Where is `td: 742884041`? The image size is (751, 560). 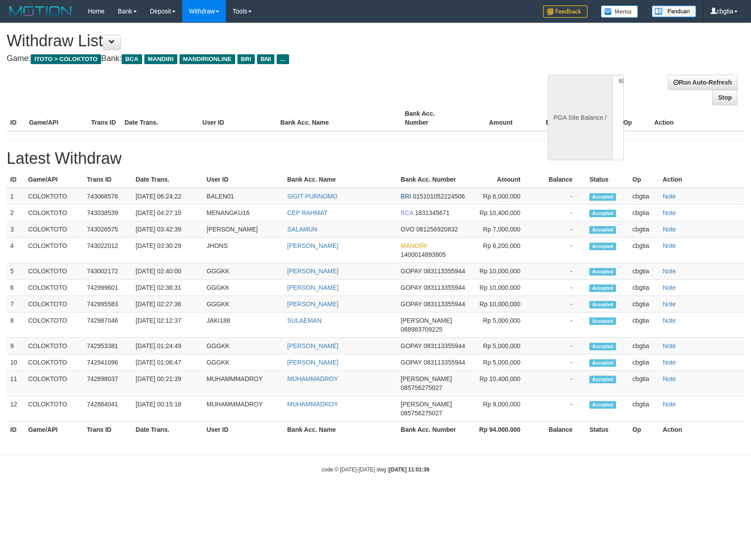
td: 742884041 is located at coordinates (108, 409).